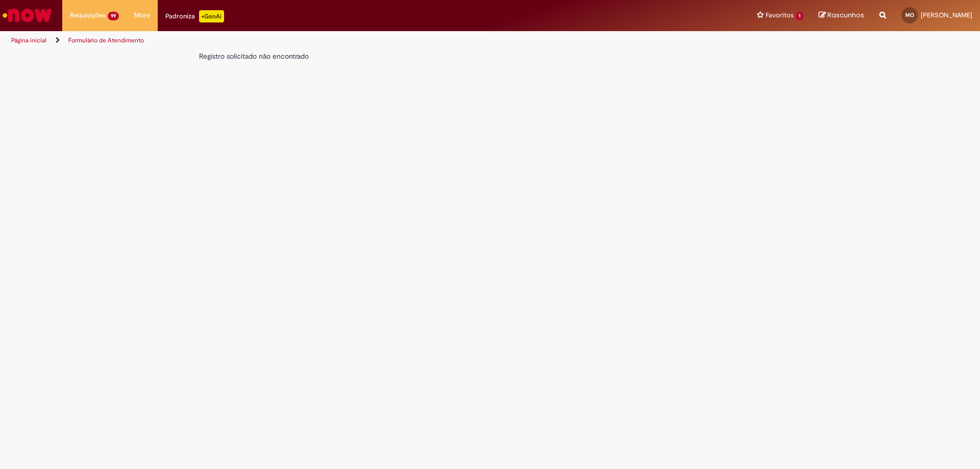 This screenshot has height=469, width=980. Describe the element at coordinates (142, 15) in the screenshot. I see `span: More` at that location.